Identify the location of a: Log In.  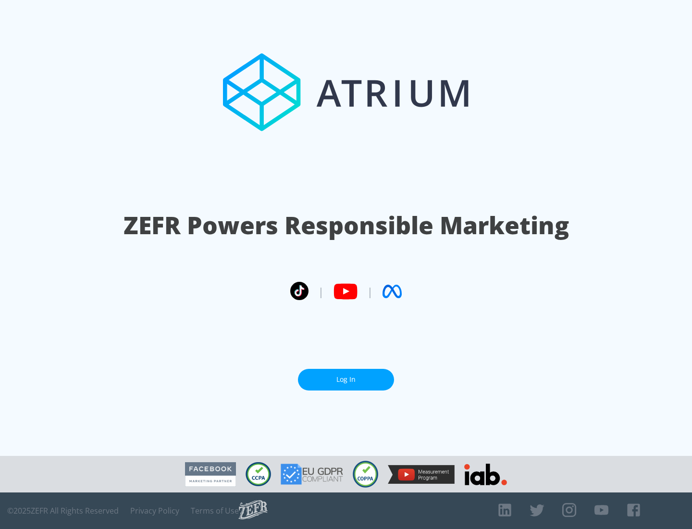
(346, 379).